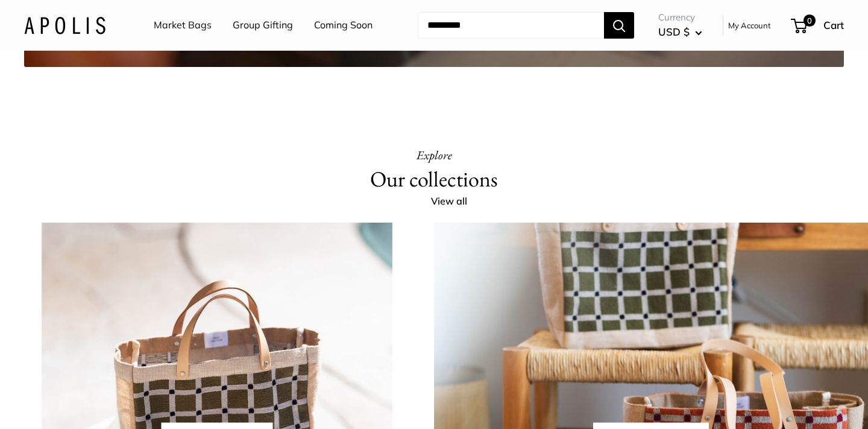 This screenshot has width=868, height=429. What do you see at coordinates (182, 25) in the screenshot?
I see `a: Market Bags` at bounding box center [182, 25].